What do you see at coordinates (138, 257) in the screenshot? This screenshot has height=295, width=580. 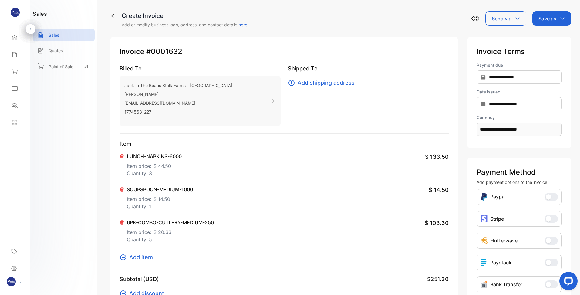 I see `button: Add item` at bounding box center [138, 257].